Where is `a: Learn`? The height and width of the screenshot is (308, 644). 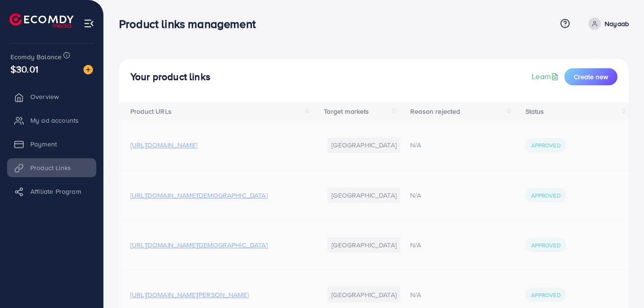
a: Learn is located at coordinates (546, 76).